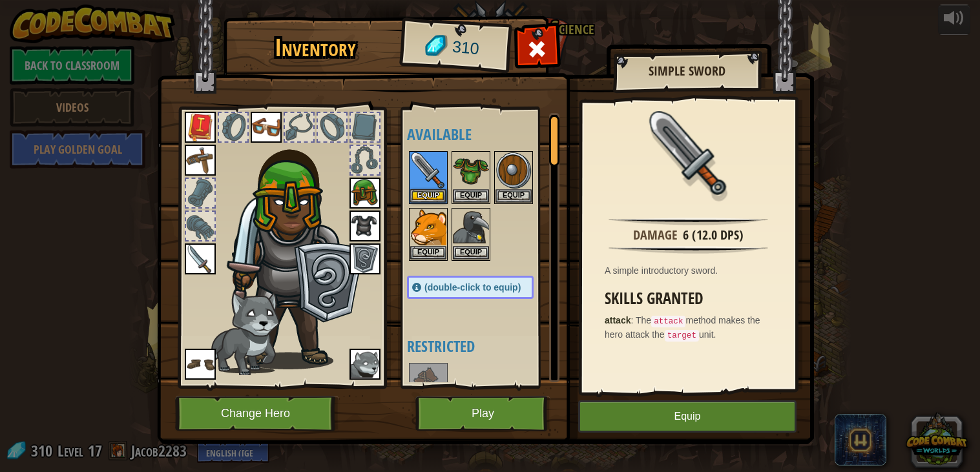 The image size is (980, 472). Describe the element at coordinates (691, 271) in the screenshot. I see `div: A simple introductory sword.` at that location.